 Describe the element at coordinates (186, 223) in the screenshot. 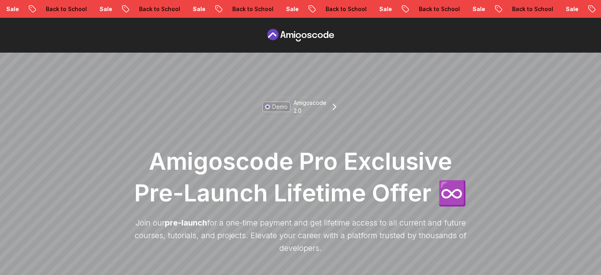

I see `span: pre-launch` at that location.